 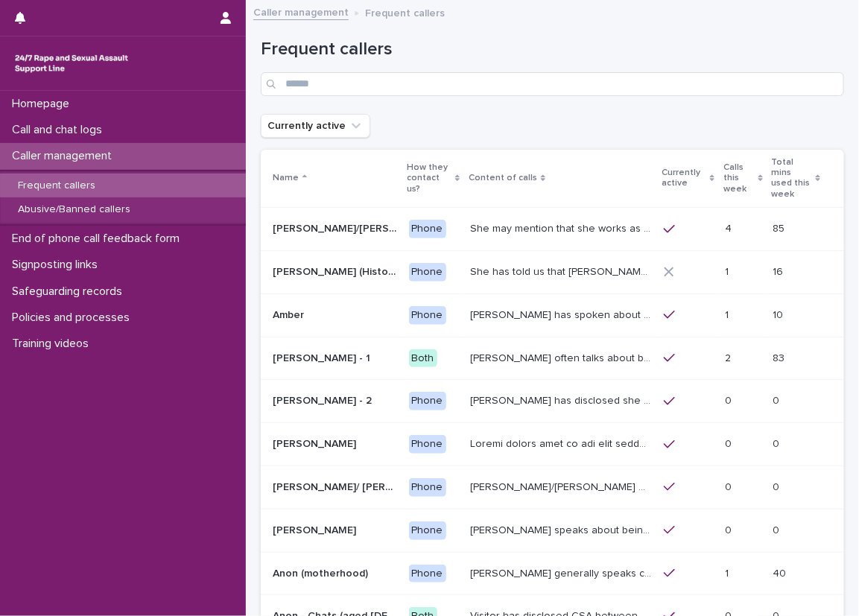 I want to click on p: 2, so click(x=730, y=356).